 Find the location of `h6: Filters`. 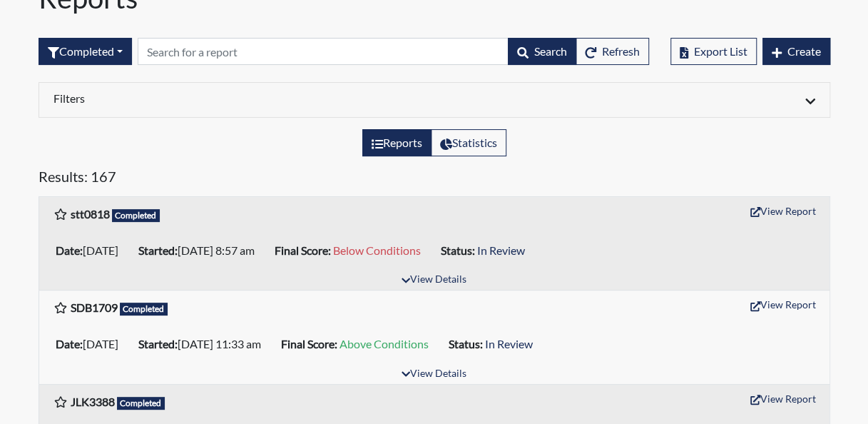

h6: Filters is located at coordinates (239, 98).